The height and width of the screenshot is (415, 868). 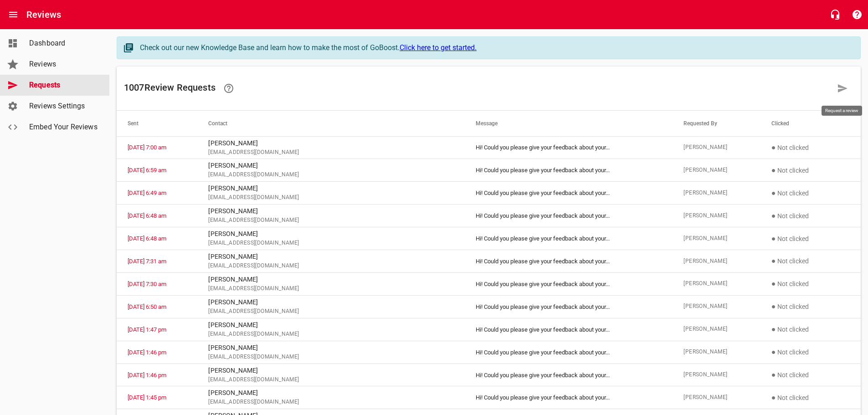 I want to click on th: Sent, so click(x=156, y=123).